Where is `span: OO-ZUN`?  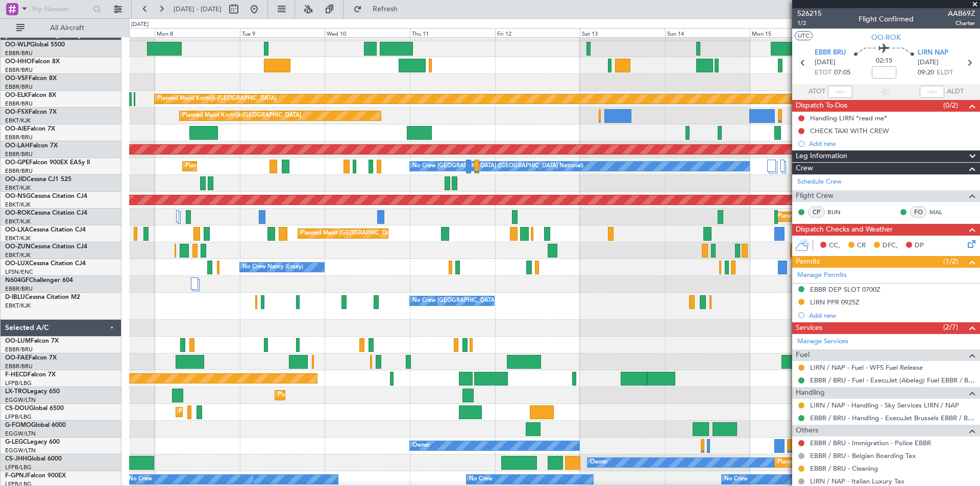
span: OO-ZUN is located at coordinates (18, 247).